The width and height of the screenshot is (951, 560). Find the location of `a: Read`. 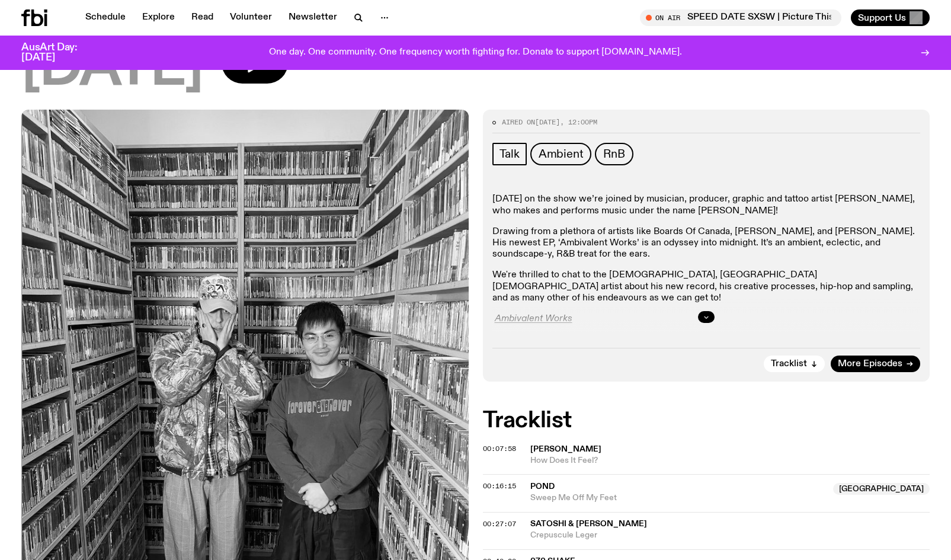

a: Read is located at coordinates (202, 18).